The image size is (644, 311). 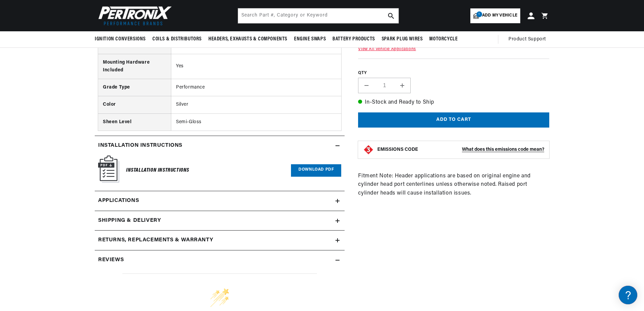 What do you see at coordinates (67, 146) in the screenshot?
I see `a: Orders FAQ` at bounding box center [67, 146].